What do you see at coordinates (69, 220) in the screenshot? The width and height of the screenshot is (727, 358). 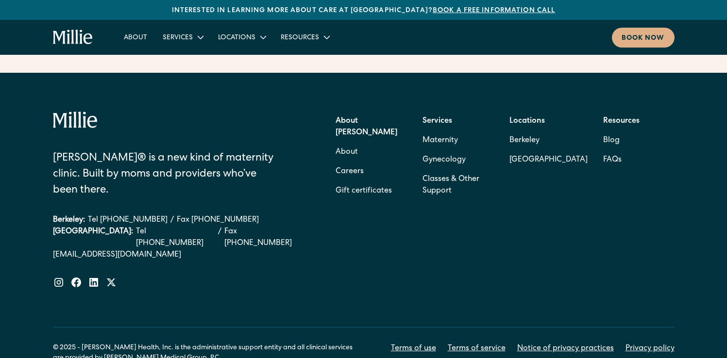 I see `div: Berkeley:` at bounding box center [69, 220].